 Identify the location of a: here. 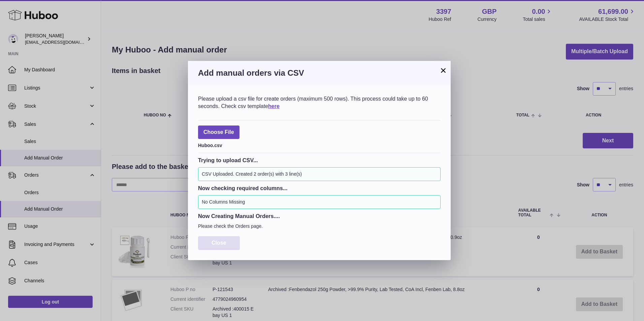
(274, 106).